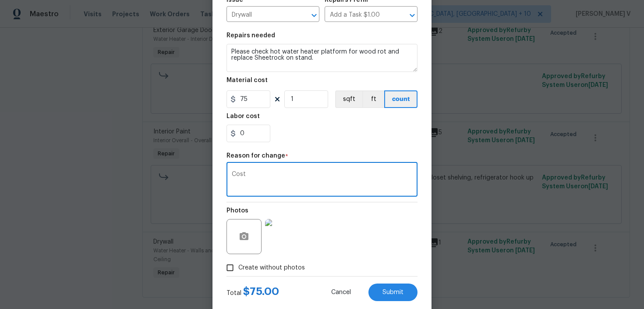 Image resolution: width=644 pixels, height=309 pixels. I want to click on h5: Labor cost, so click(243, 116).